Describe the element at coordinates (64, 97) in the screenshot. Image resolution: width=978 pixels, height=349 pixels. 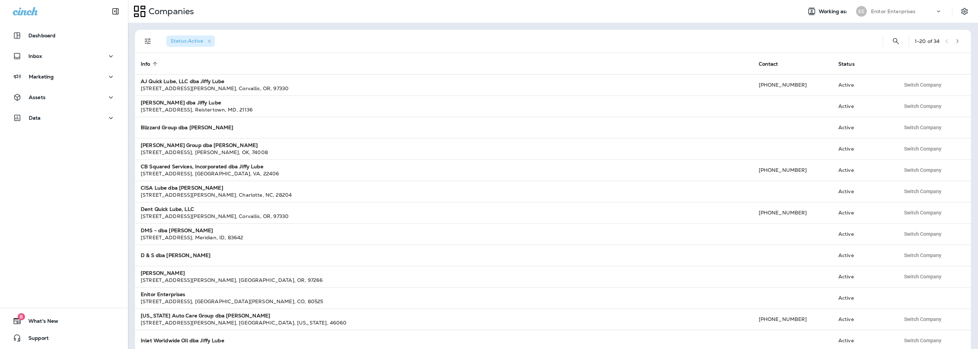
I see `button: Assets` at that location.